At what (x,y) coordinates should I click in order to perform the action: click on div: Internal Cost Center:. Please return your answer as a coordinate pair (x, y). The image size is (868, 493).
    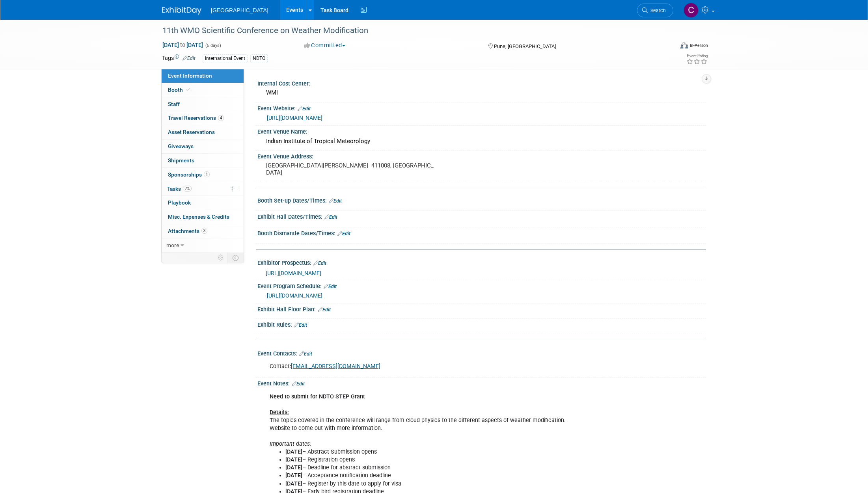
    Looking at the image, I should click on (482, 83).